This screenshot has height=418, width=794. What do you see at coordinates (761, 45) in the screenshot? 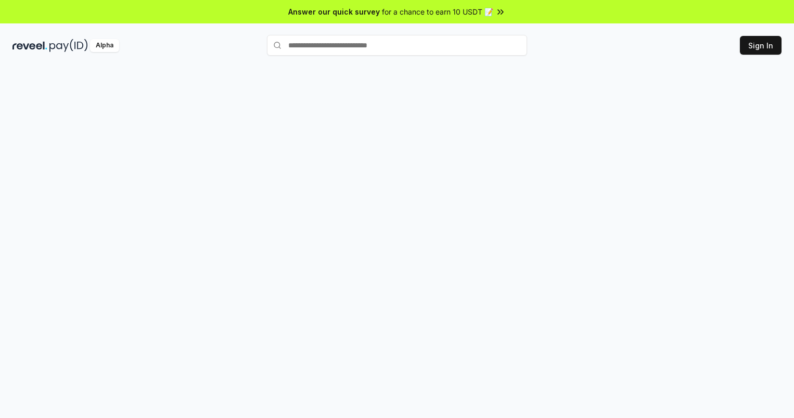
I see `button: Sign In` at bounding box center [761, 45].